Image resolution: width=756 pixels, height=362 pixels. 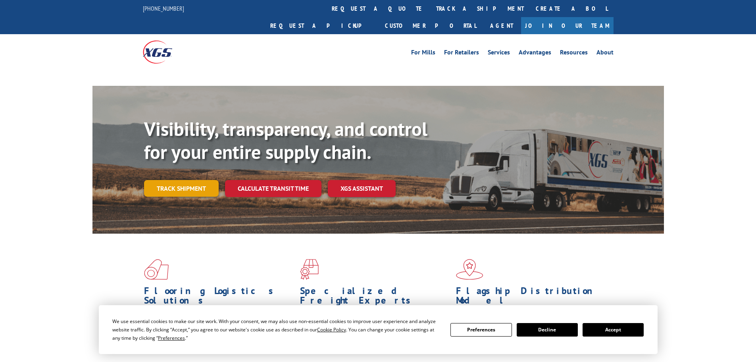 I want to click on a: Agent, so click(x=502, y=25).